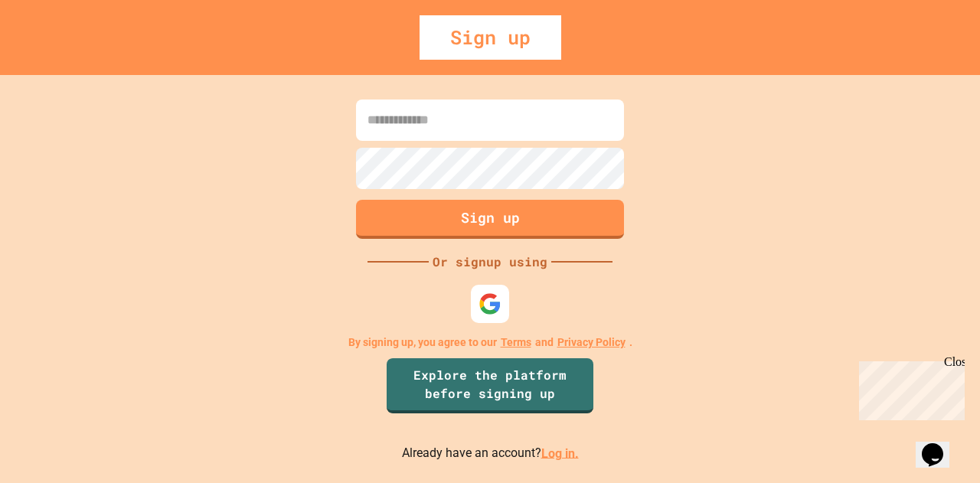 This screenshot has width=980, height=483. Describe the element at coordinates (490, 386) in the screenshot. I see `a: Explore the platform before signing up` at that location.